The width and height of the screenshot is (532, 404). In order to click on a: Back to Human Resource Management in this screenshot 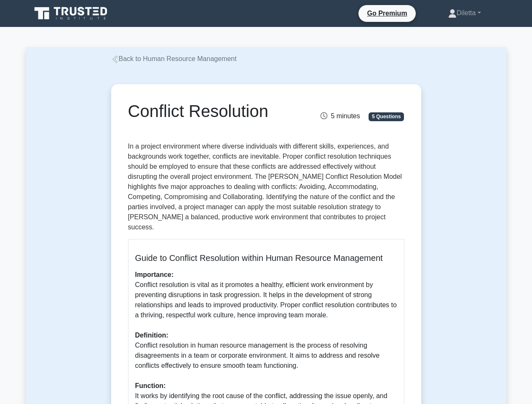, I will do `click(174, 58)`.